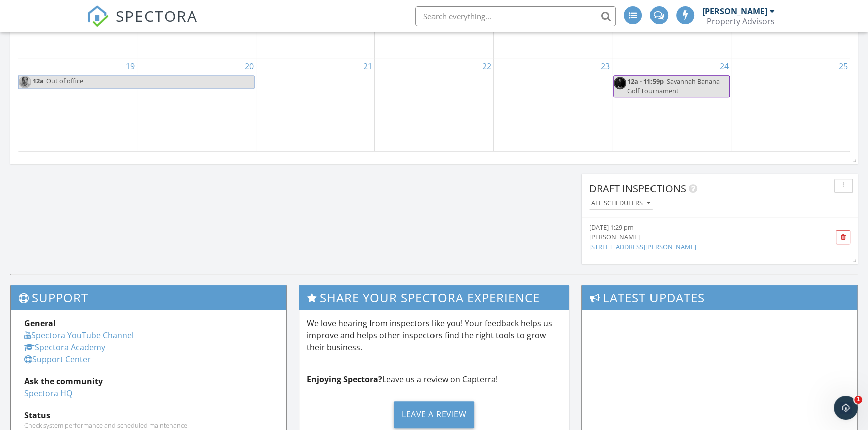  What do you see at coordinates (843, 66) in the screenshot?
I see `a: Go to October 25, 2025` at bounding box center [843, 66].